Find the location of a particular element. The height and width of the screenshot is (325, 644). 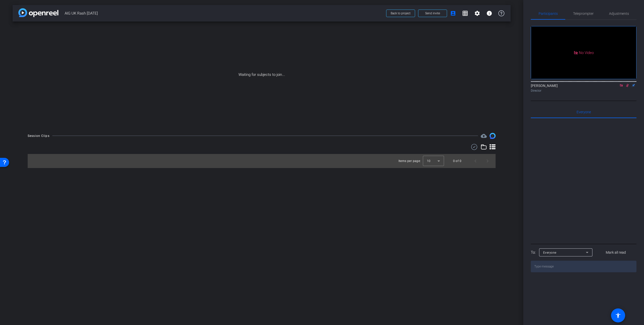

button: Mark all read is located at coordinates (616, 253).